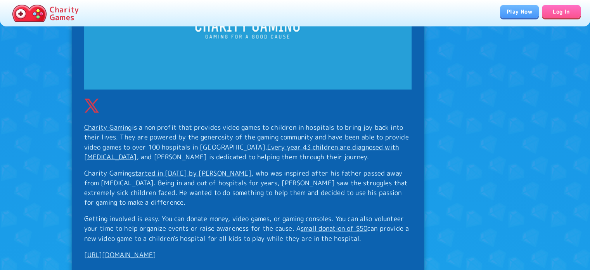  I want to click on img: Charity.Games, so click(29, 13).